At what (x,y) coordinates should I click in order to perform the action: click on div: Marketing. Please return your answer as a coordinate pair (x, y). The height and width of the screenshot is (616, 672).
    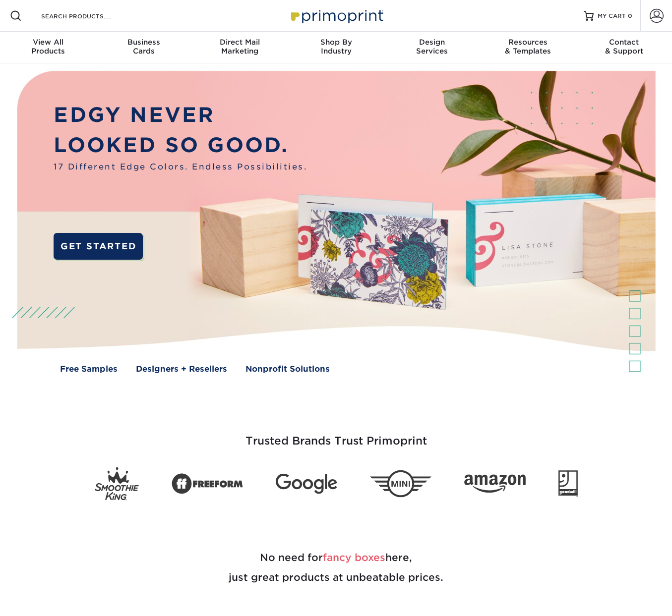
    Looking at the image, I should click on (240, 47).